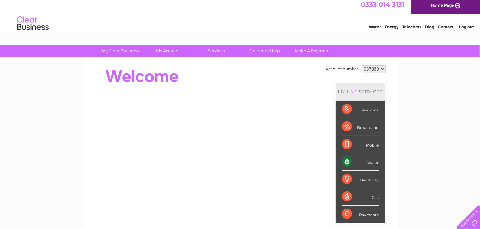 This screenshot has height=229, width=480. Describe the element at coordinates (412, 29) in the screenshot. I see `a: Telecoms` at that location.